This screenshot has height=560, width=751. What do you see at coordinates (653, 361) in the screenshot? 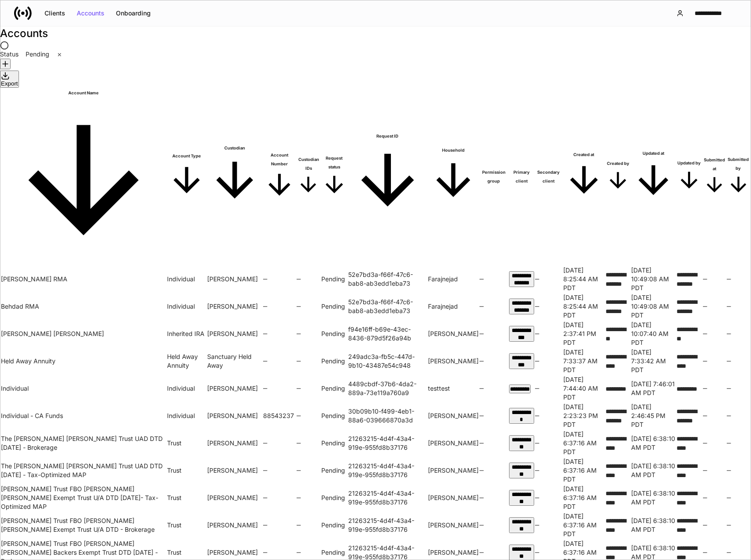
I see `td: 2025-08-22T14:33:42.328Z` at bounding box center [653, 361].